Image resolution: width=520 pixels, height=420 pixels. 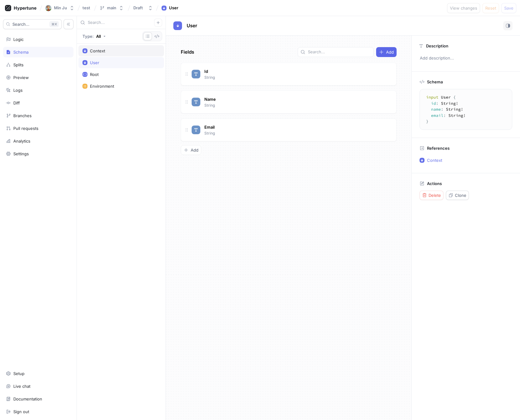 What do you see at coordinates (466, 58) in the screenshot?
I see `p: Add description...` at bounding box center [466, 58].